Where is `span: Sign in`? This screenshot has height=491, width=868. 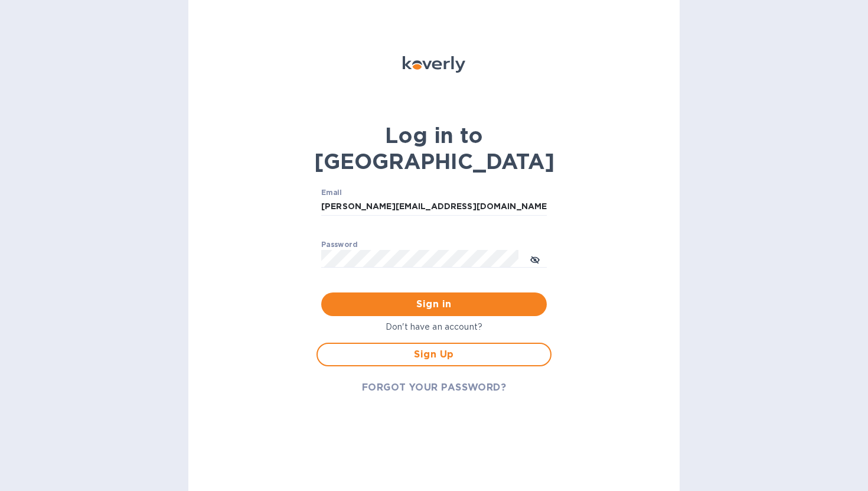 span: Sign in is located at coordinates (434, 305).